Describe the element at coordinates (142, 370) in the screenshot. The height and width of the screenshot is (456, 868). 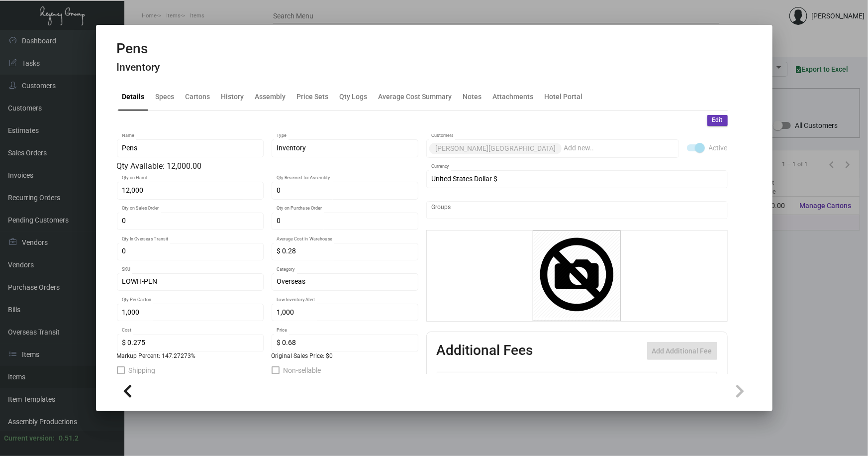
I see `span: Shipping` at that location.